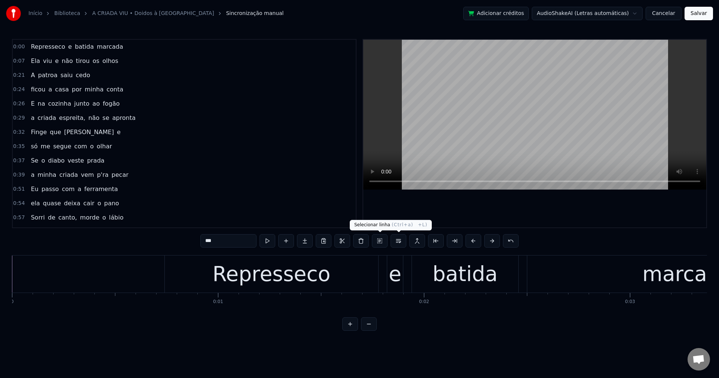  What do you see at coordinates (106, 118) in the screenshot?
I see `span: se` at bounding box center [106, 118].